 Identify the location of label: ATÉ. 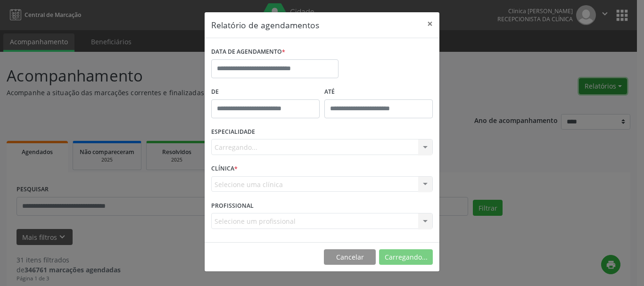
(378, 92).